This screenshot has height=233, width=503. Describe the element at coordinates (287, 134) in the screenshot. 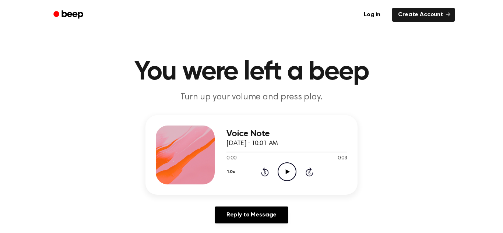

I see `h3: Voice Note` at that location.